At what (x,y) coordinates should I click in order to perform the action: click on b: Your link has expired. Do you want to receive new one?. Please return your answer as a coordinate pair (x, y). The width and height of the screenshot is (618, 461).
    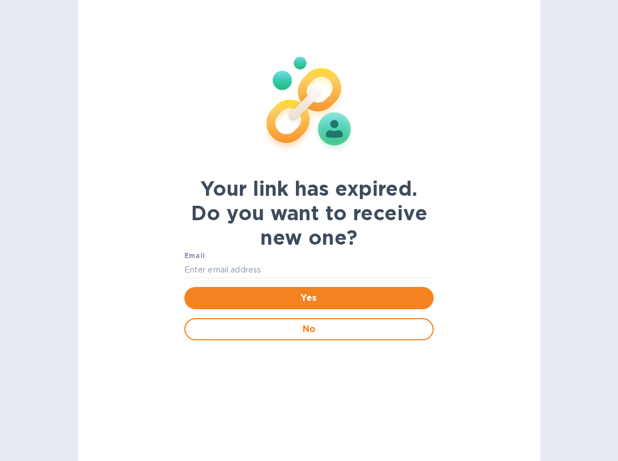
    Looking at the image, I should click on (310, 213).